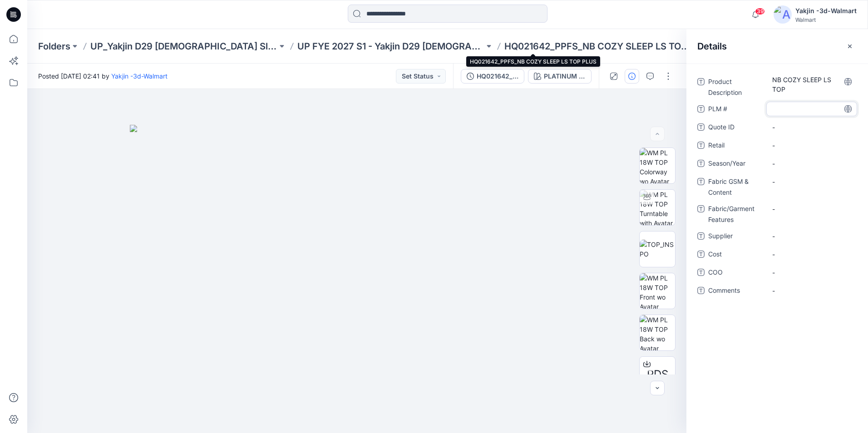 The height and width of the screenshot is (433, 868). Describe the element at coordinates (632, 76) in the screenshot. I see `button: Details` at that location.